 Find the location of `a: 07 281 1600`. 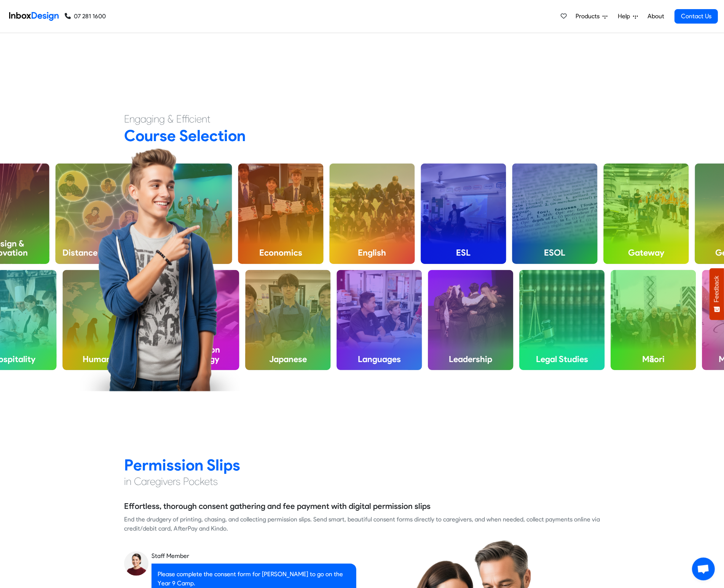

a: 07 281 1600 is located at coordinates (85, 16).